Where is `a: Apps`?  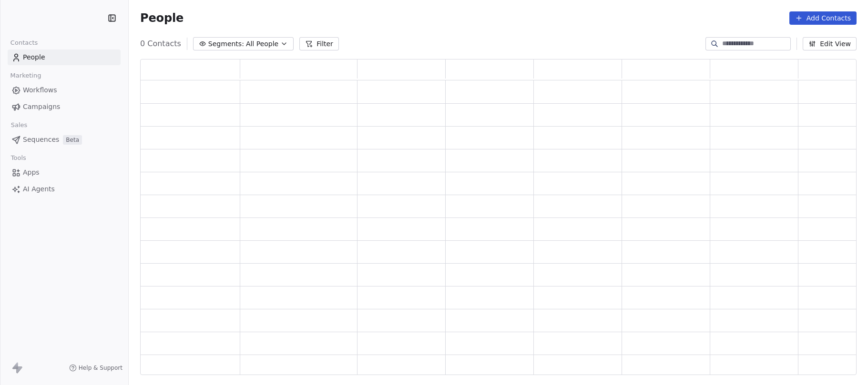 a: Apps is located at coordinates (64, 173).